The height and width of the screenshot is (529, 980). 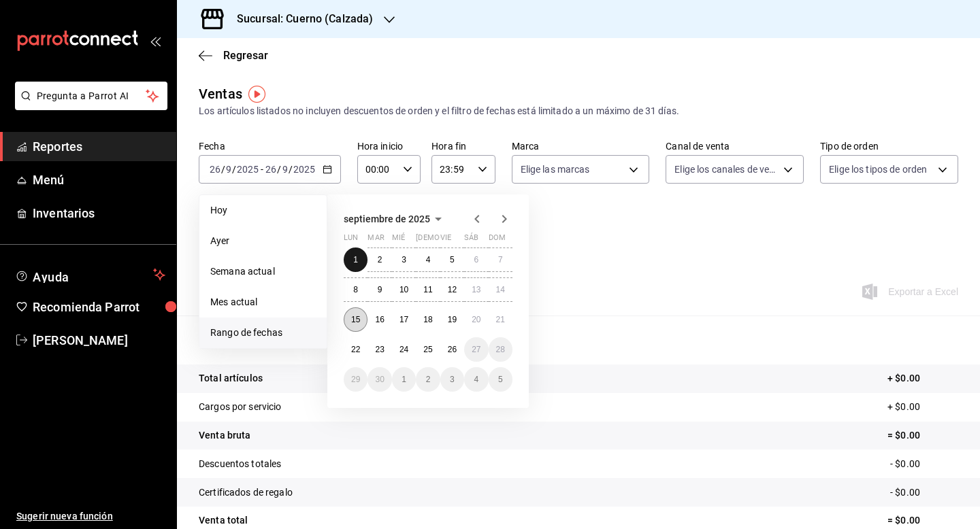 I want to click on button: septiembre de 2025, so click(x=395, y=219).